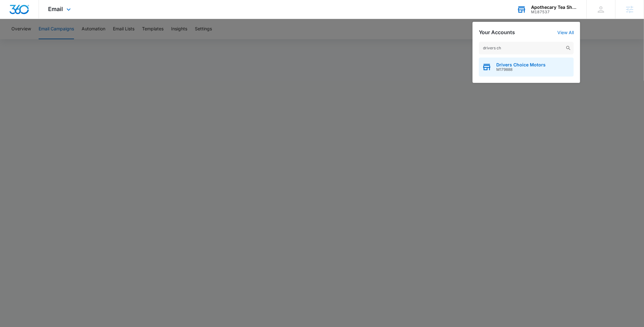  I want to click on div: account name, so click(554, 8).